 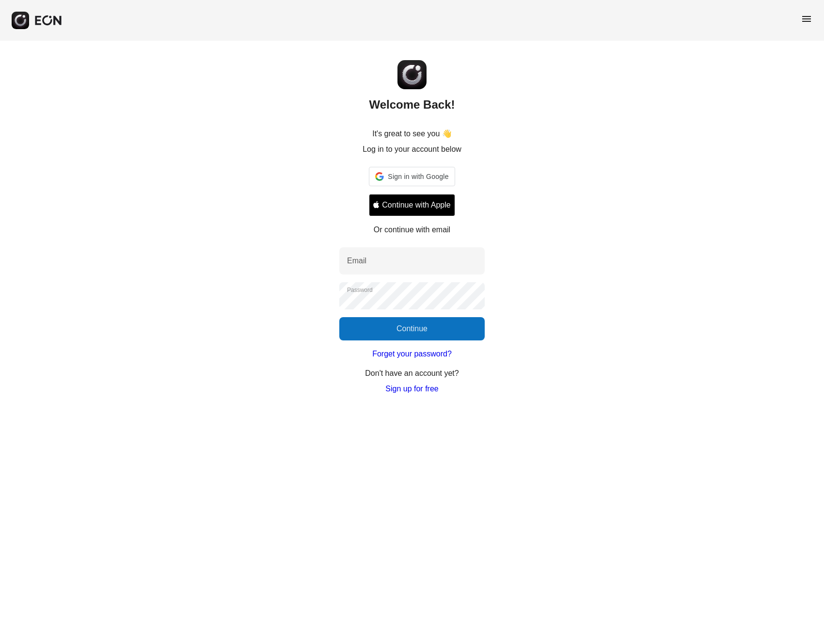 I want to click on span: Sign in with Google, so click(x=418, y=177).